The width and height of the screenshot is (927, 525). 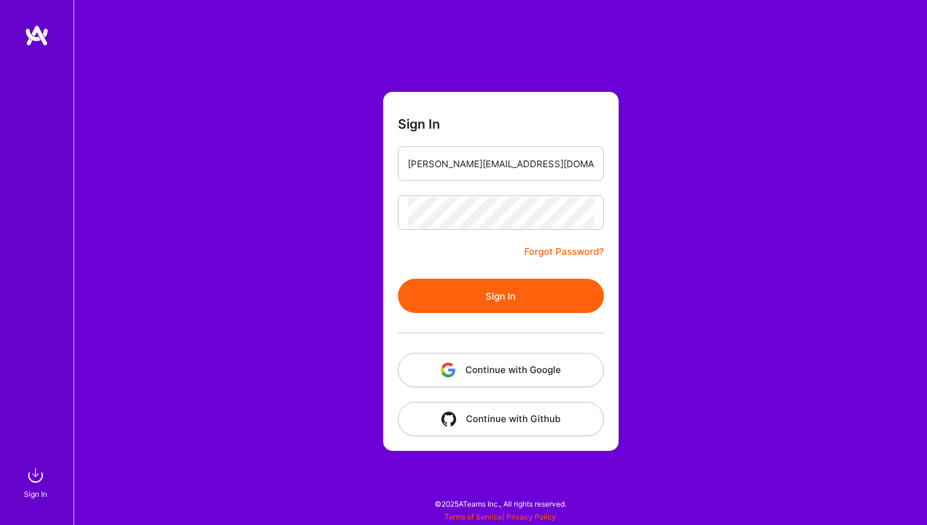 What do you see at coordinates (36, 494) in the screenshot?
I see `div: Sign In` at bounding box center [36, 494].